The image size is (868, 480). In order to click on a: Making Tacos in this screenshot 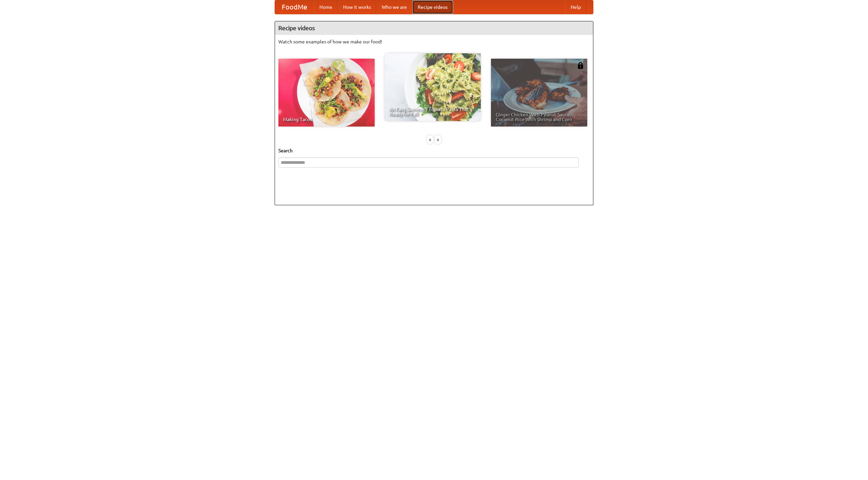, I will do `click(326, 93)`.